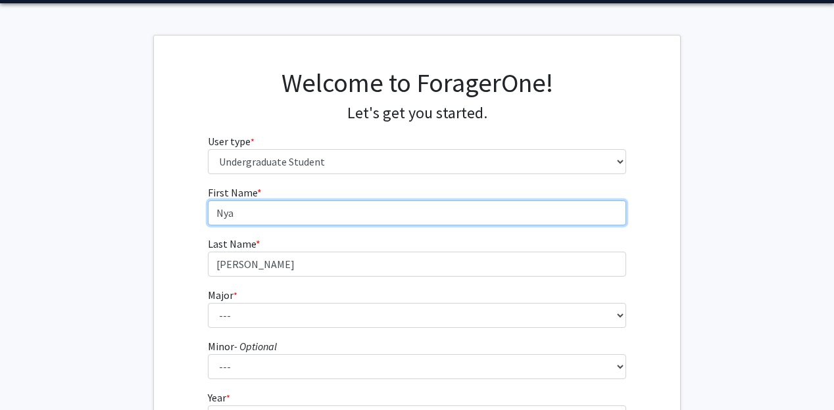 This screenshot has height=410, width=834. What do you see at coordinates (231, 141) in the screenshot?
I see `label: User type` at bounding box center [231, 141].